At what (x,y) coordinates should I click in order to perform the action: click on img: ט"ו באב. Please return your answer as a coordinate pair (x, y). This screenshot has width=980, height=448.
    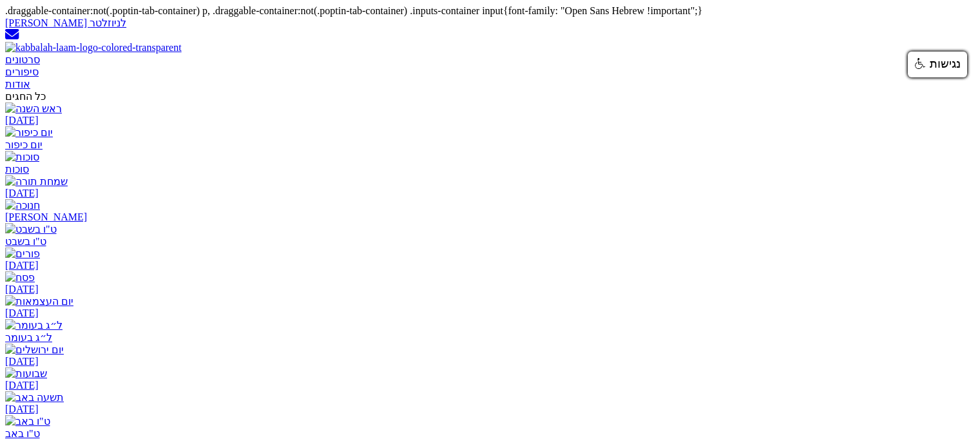
    Looking at the image, I should click on (27, 421).